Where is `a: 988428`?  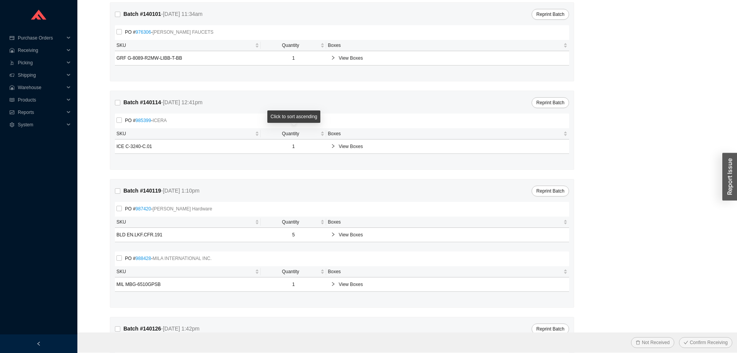 a: 988428 is located at coordinates (143, 258).